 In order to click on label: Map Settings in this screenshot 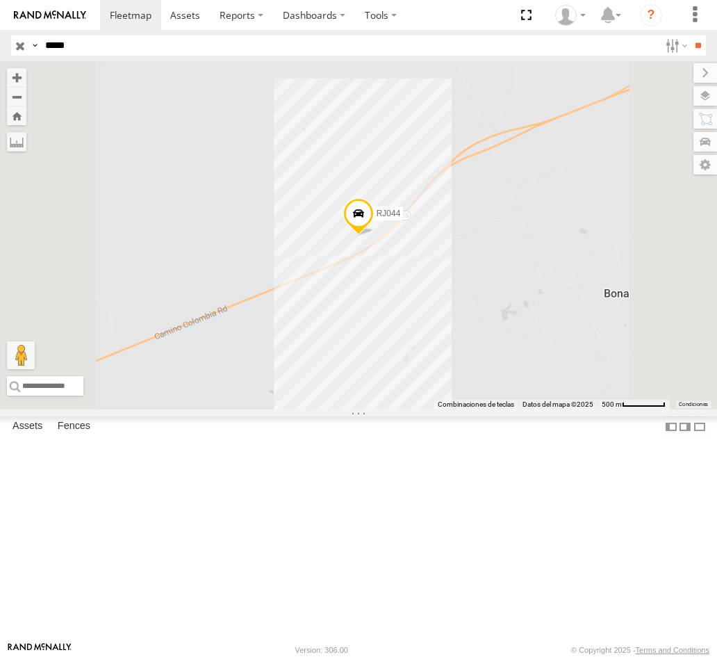, I will do `click(705, 165)`.